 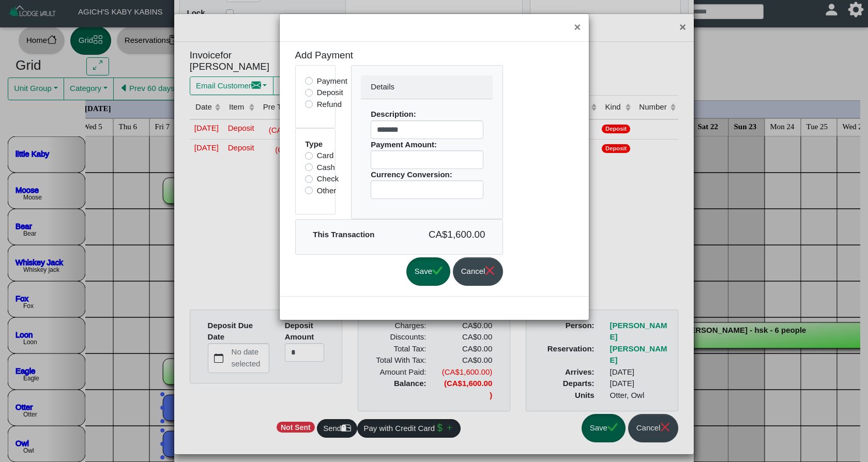 I want to click on b: Payment Amount:, so click(x=404, y=144).